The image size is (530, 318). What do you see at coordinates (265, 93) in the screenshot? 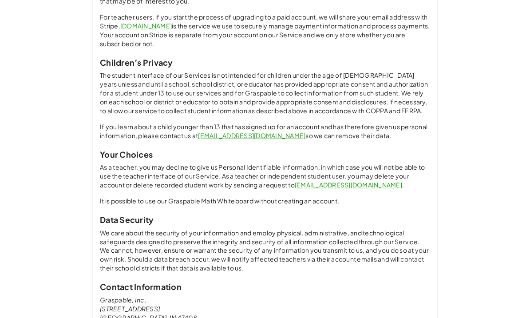
I see `p: The student interface of our Services is not intended for children under the age of [DEMOGRAPHIC_...` at bounding box center [265, 93].